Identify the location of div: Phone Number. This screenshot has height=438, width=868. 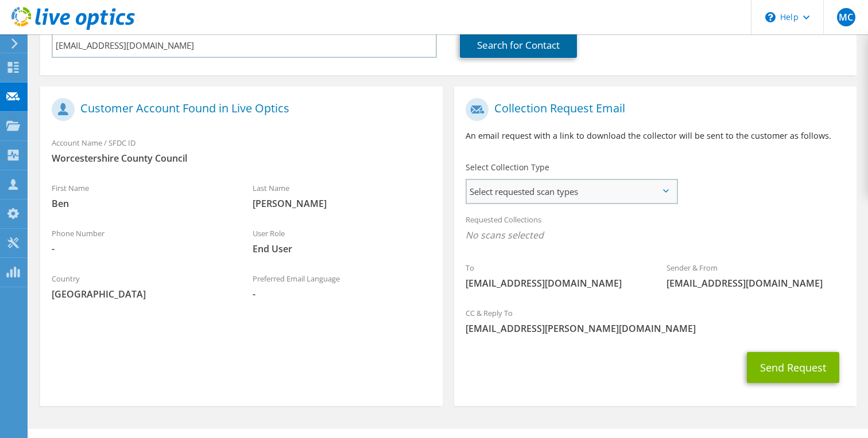
(141, 241).